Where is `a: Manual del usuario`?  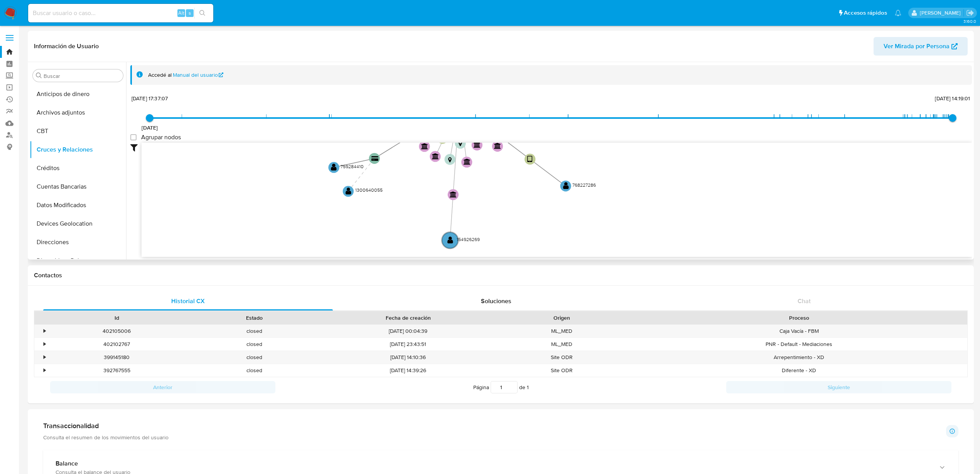 a: Manual del usuario is located at coordinates (198, 75).